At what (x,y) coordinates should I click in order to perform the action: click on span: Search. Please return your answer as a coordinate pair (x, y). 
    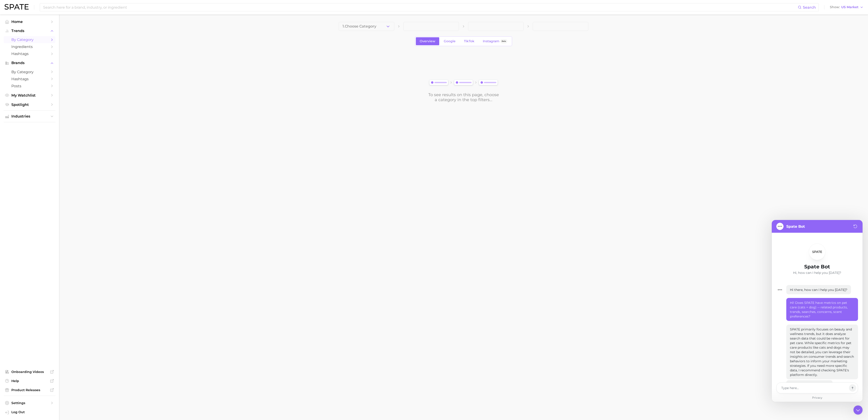
    Looking at the image, I should click on (809, 7).